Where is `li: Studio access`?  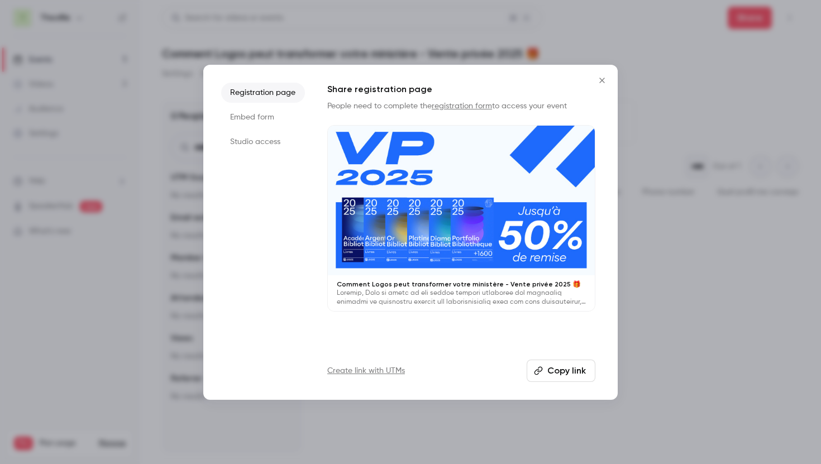
li: Studio access is located at coordinates (263, 142).